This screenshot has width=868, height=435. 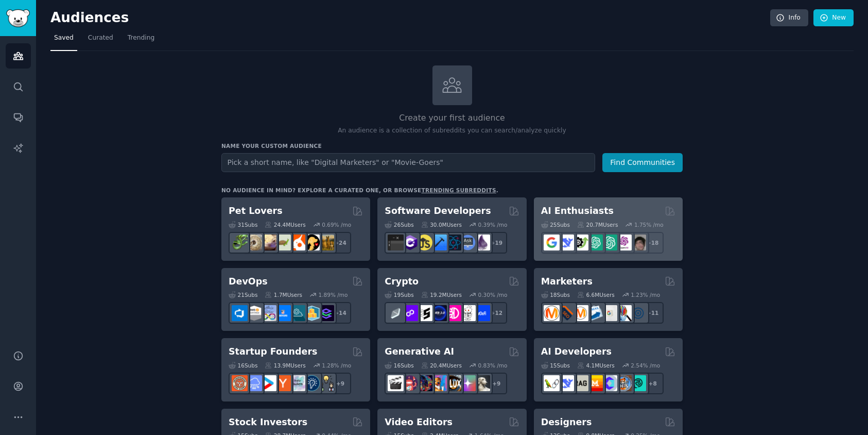 I want to click on img: AIDevelopersSociety, so click(x=638, y=383).